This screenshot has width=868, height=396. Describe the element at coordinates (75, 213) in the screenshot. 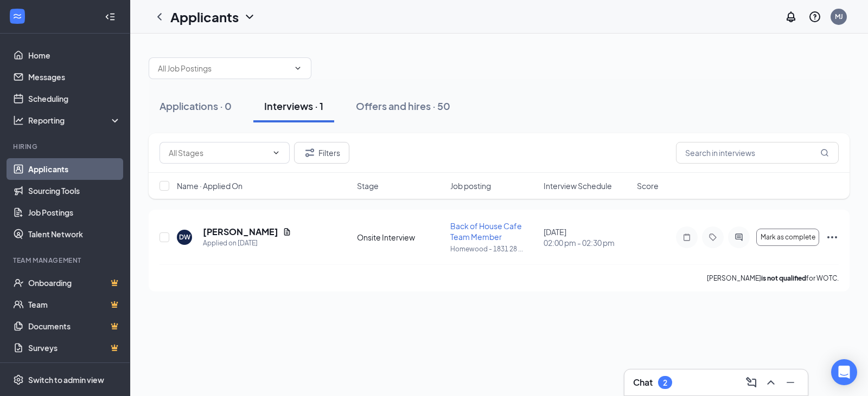

I see `a: Job Postings` at that location.